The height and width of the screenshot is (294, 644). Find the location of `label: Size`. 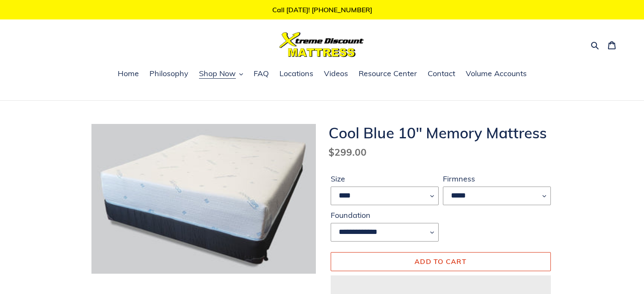

label: Size is located at coordinates (384, 178).